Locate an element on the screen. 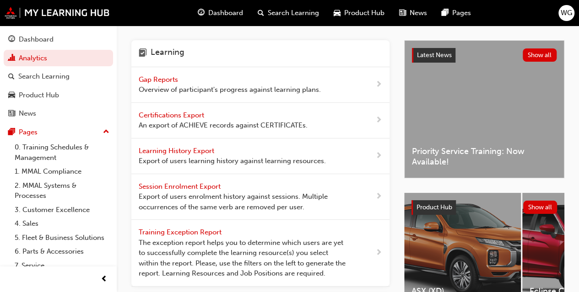  span: Training Exception Report is located at coordinates (181, 232).